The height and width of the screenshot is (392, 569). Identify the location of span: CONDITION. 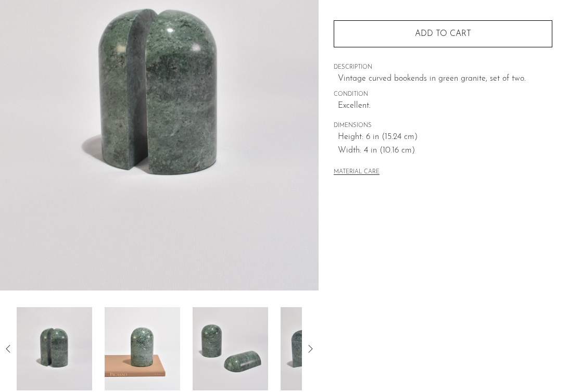
(443, 95).